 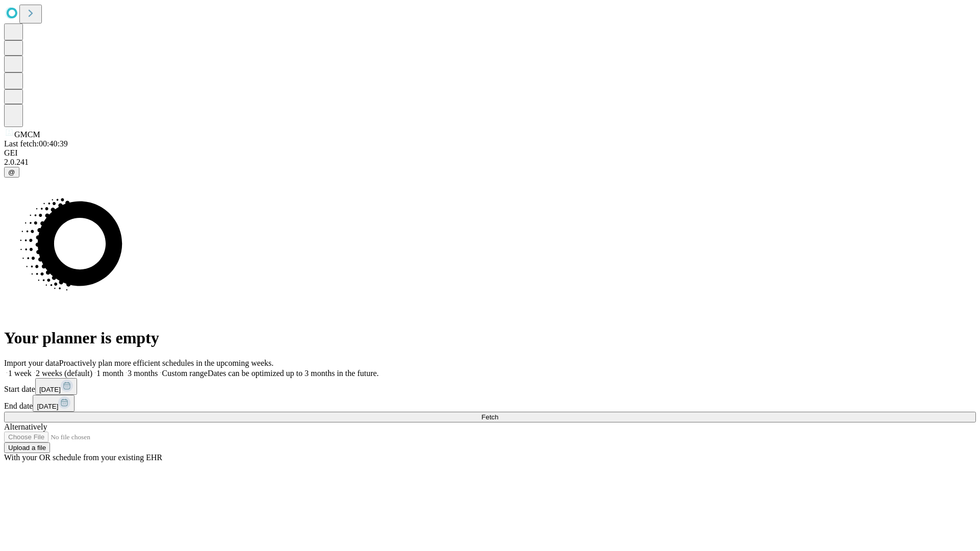 What do you see at coordinates (36, 143) in the screenshot?
I see `span: Last fetch: 00:40:39` at bounding box center [36, 143].